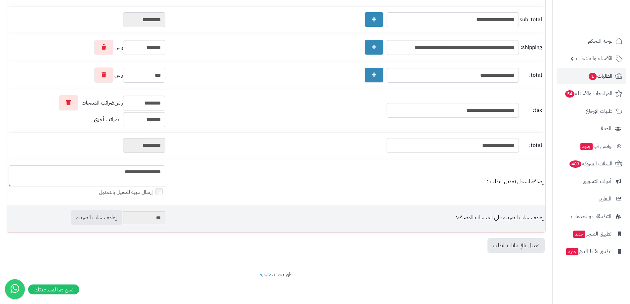  Describe the element at coordinates (601, 76) in the screenshot. I see `span: الطلبات` at that location.